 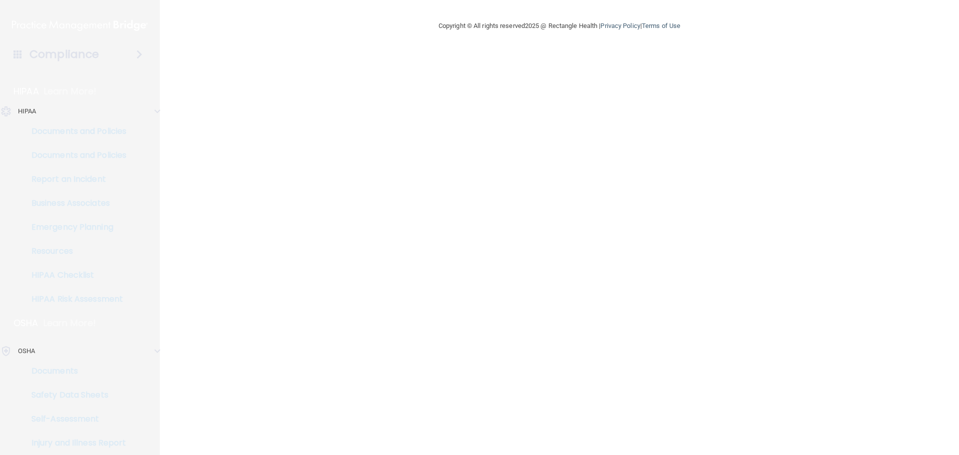 What do you see at coordinates (560, 26) in the screenshot?
I see `div: Copyright © All rights reserved 2025 @ Rectangle Health | |` at bounding box center [560, 26].